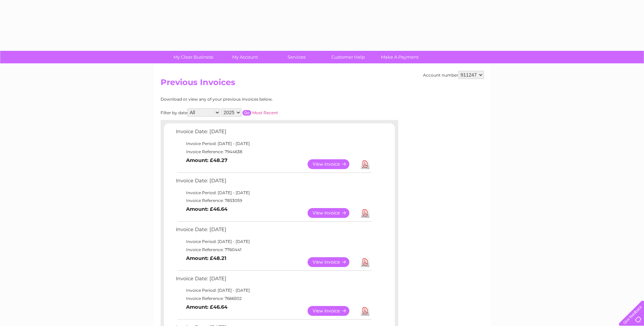 The image size is (644, 326). I want to click on td: Invoice Reference: 7666502, so click(273, 299).